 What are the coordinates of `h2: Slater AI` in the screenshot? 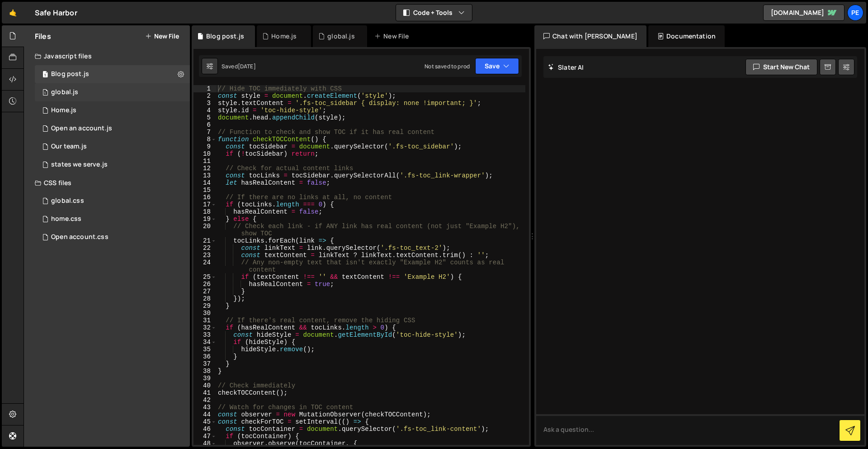 It's located at (566, 67).